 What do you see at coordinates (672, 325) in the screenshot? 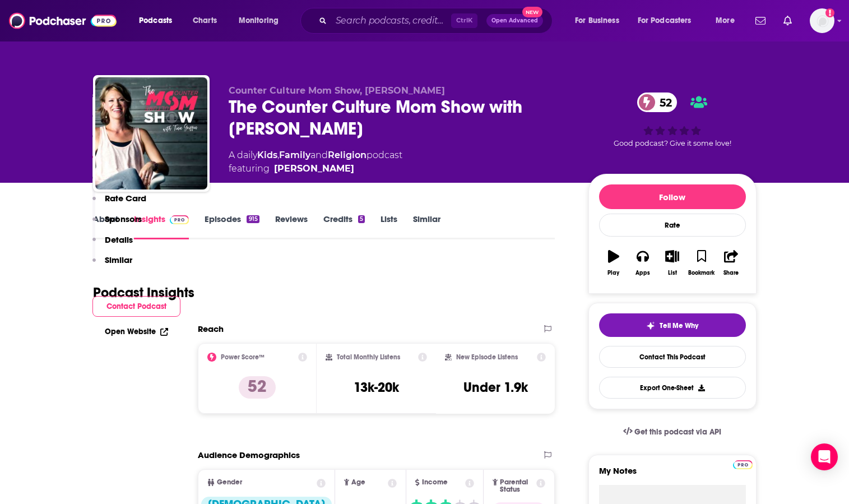
I see `button: tell me why sparkleTell Me Why` at bounding box center [672, 325].